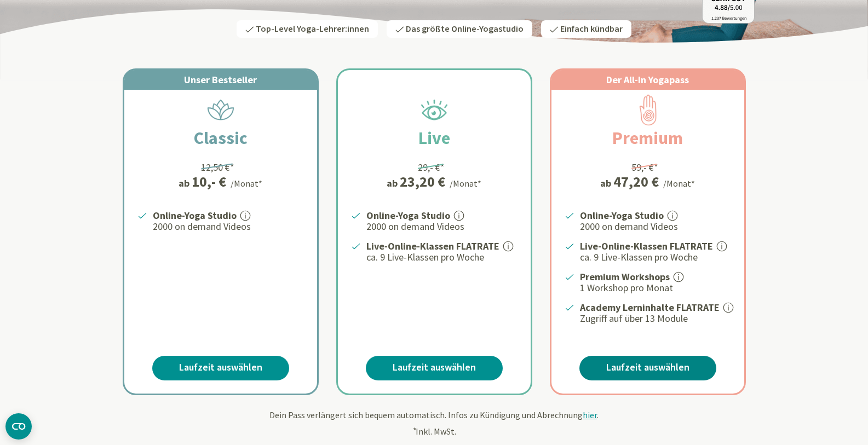 This screenshot has width=868, height=445. What do you see at coordinates (221, 138) in the screenshot?
I see `h2: Classic` at bounding box center [221, 138].